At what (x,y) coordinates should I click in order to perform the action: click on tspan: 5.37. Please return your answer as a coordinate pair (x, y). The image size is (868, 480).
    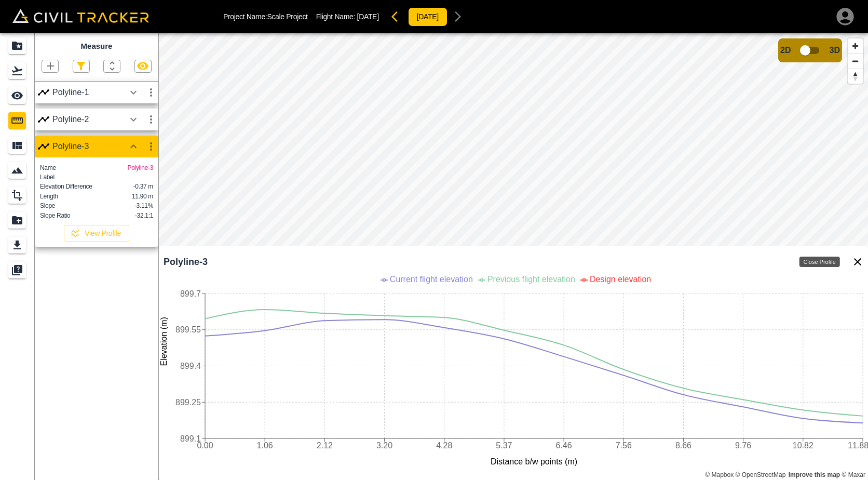
    Looking at the image, I should click on (503, 445).